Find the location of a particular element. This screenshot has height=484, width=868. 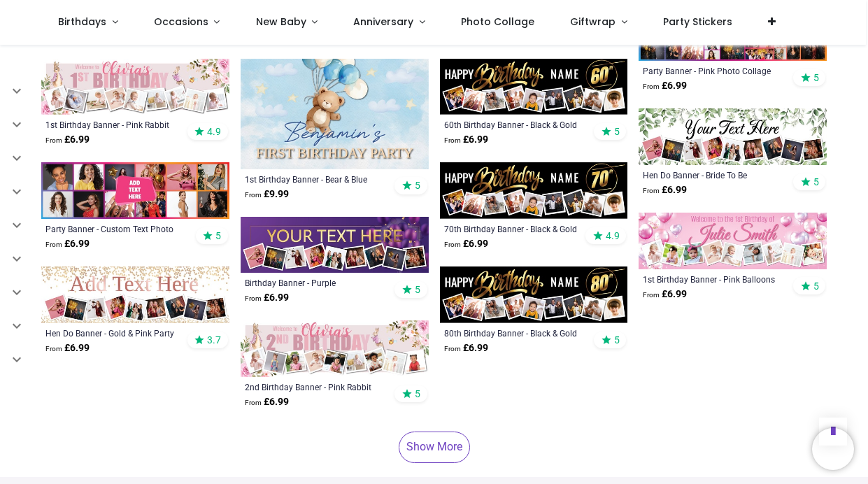

img: Personalised Party Banner - Custom Text Photo Collage - 12 Photo Upload is located at coordinates (135, 190).